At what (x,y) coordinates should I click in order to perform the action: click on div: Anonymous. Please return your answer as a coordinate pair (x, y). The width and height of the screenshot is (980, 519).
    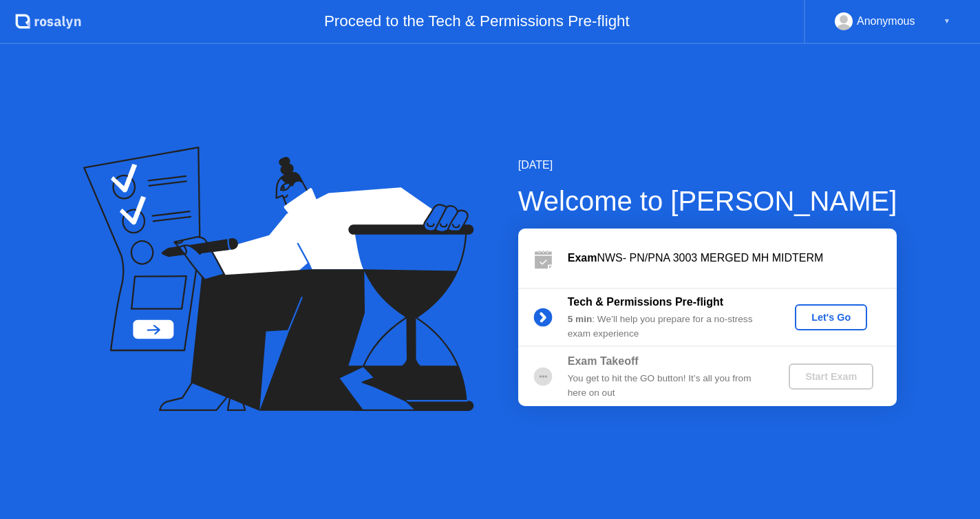
    Looking at the image, I should click on (886, 21).